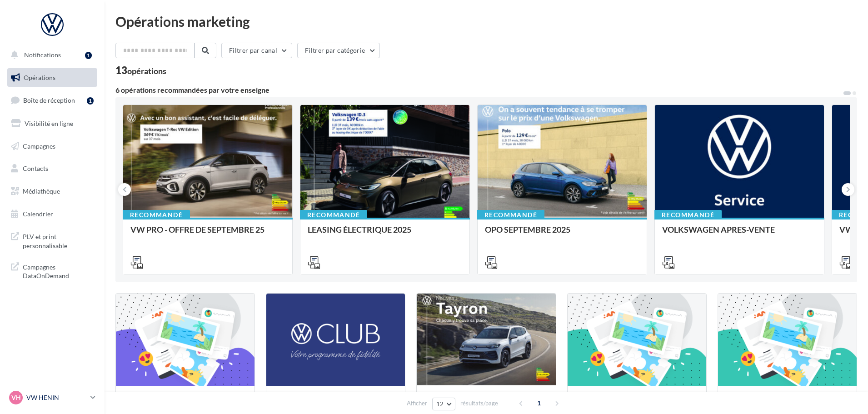 The height and width of the screenshot is (414, 868). I want to click on div: VW PRO - OFFRE DE SEPTEMBRE 25, so click(208, 234).